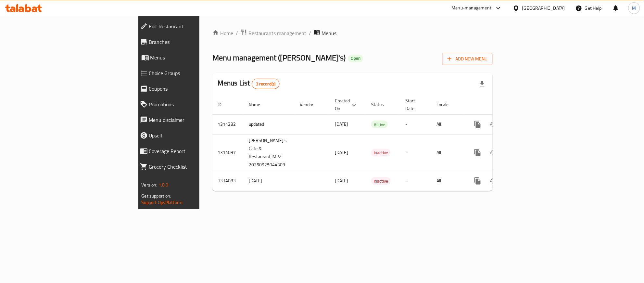  I want to click on nav: breadcrumb, so click(353, 33).